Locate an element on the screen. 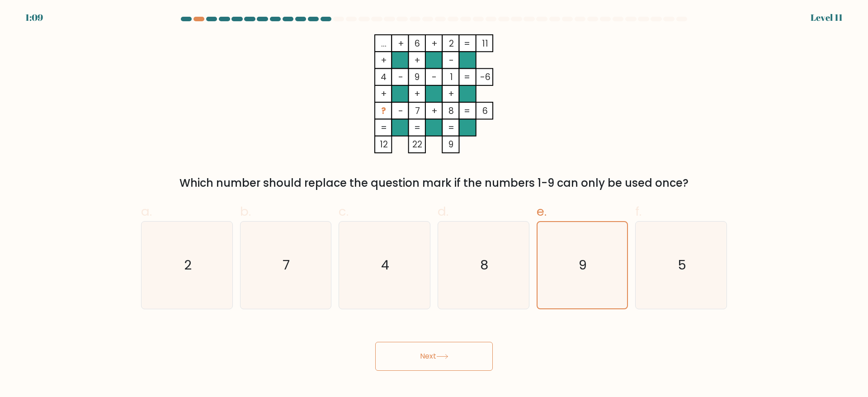  span: a. is located at coordinates (147, 211).